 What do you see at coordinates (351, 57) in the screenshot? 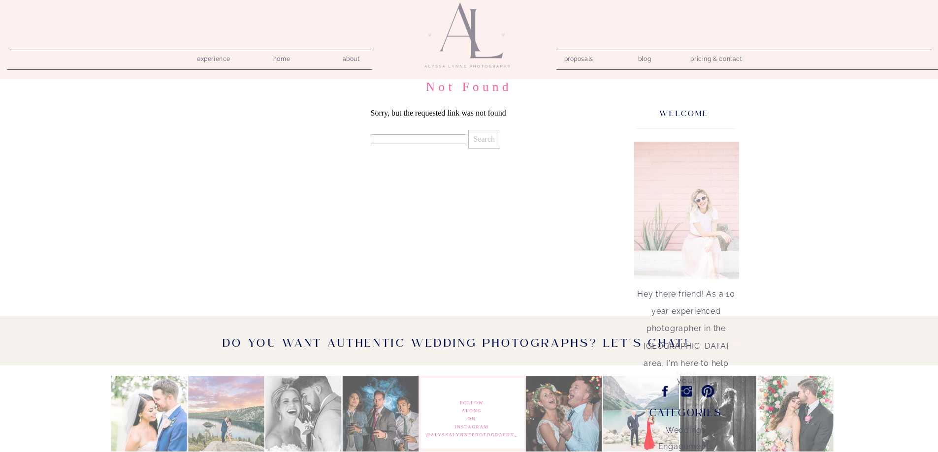
I see `nav: about` at bounding box center [351, 57].